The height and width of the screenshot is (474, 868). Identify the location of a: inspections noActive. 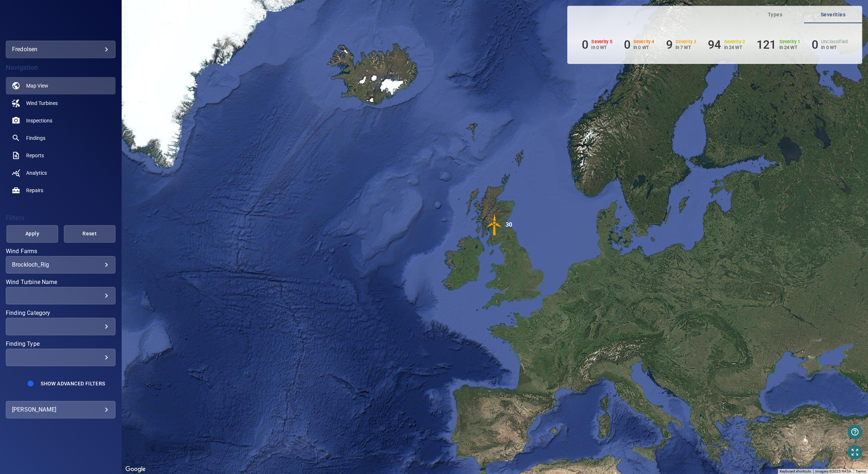
(61, 120).